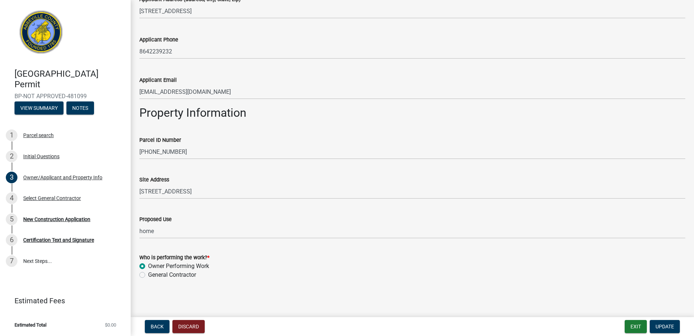  What do you see at coordinates (413, 113) in the screenshot?
I see `h2: Property Information` at bounding box center [413, 113].